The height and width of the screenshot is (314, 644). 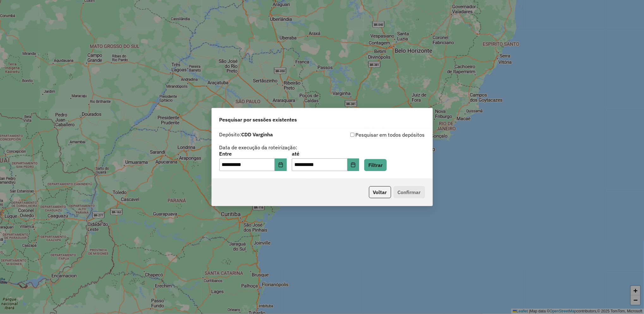 I want to click on label: Entre, so click(x=253, y=154).